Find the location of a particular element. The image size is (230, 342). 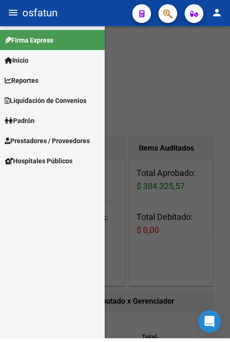

span: Inicio is located at coordinates (16, 60).